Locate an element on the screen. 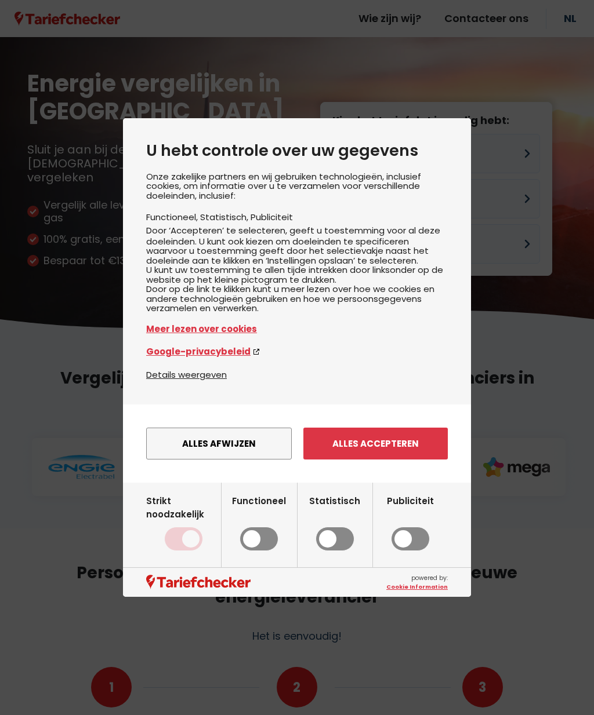 This screenshot has height=715, width=594. button: Details weergeven is located at coordinates (186, 374).